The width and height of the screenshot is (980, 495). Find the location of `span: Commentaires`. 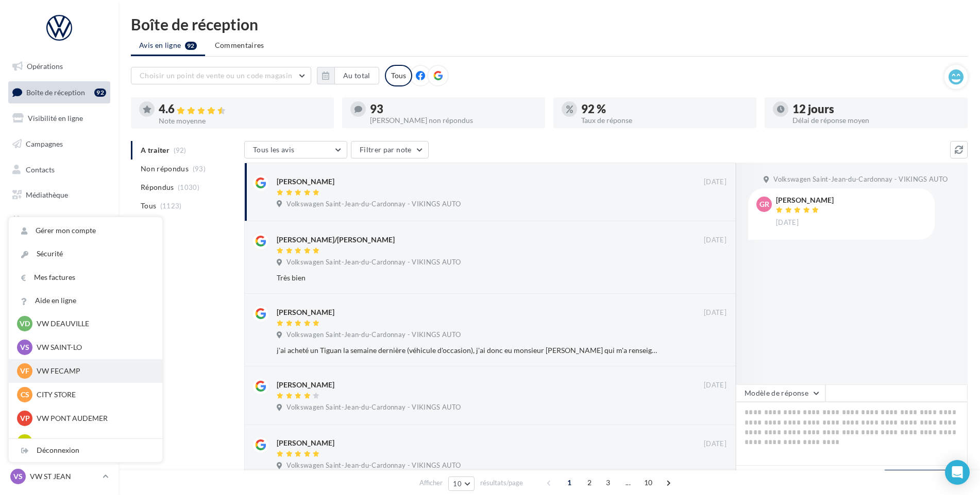

span: Commentaires is located at coordinates (239, 45).